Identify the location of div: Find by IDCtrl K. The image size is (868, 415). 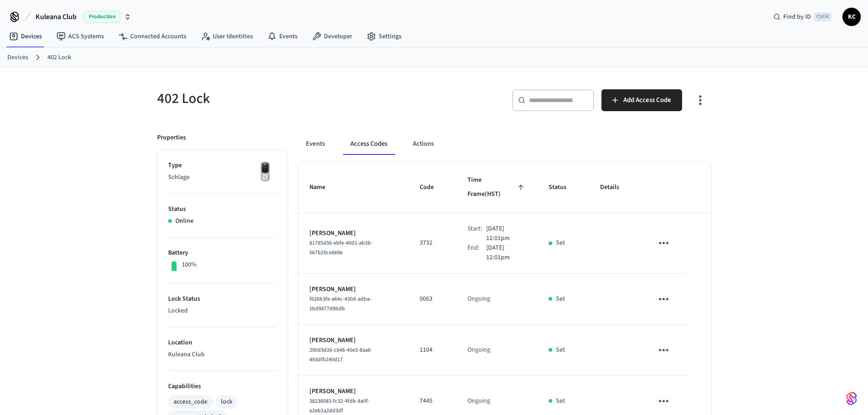
(803, 17).